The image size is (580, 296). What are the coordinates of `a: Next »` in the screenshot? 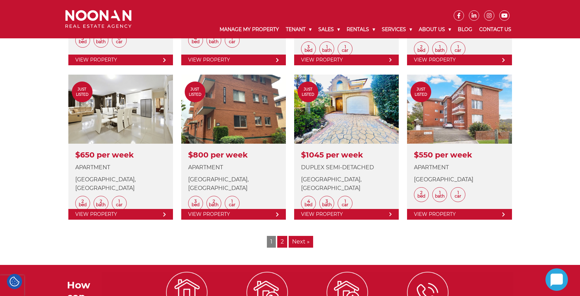 It's located at (301, 242).